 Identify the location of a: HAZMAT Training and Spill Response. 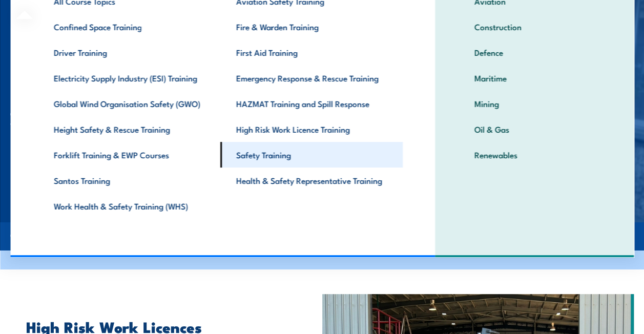
(311, 104).